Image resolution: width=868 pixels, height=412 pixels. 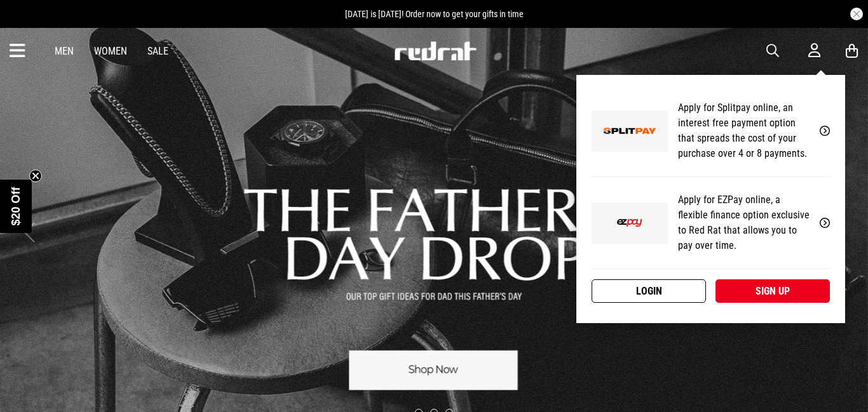 I want to click on p: Apply for EZPay online, a flexible finance option exclusive to Red Rat that allows you to pay ove..., so click(x=743, y=223).